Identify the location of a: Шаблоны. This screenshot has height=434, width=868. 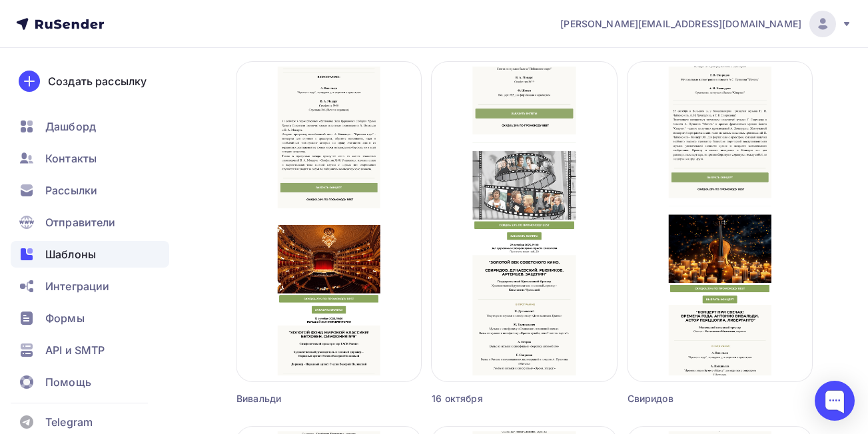
(90, 254).